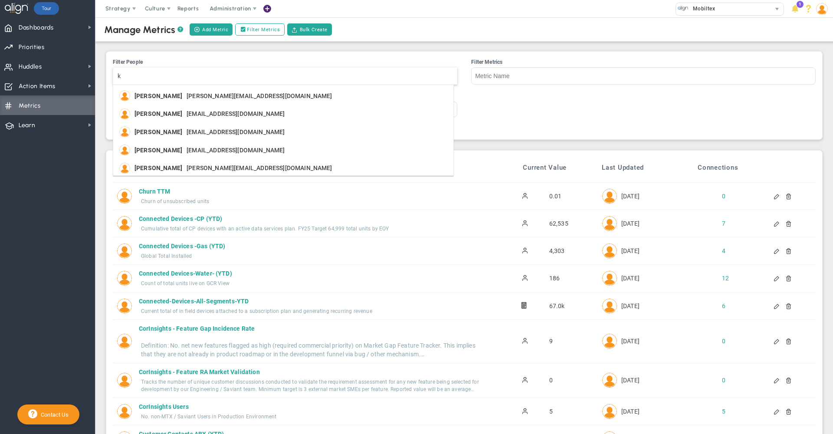 The width and height of the screenshot is (833, 434). Describe the element at coordinates (53, 414) in the screenshot. I see `span: Contact Us` at that location.